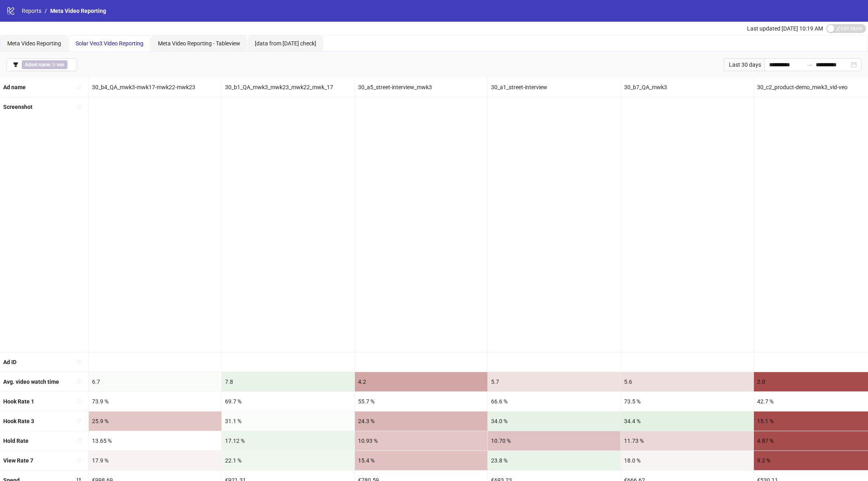 This screenshot has width=868, height=481. Describe the element at coordinates (422, 87) in the screenshot. I see `div: 30_a5_street-interview_mwk3` at that location.